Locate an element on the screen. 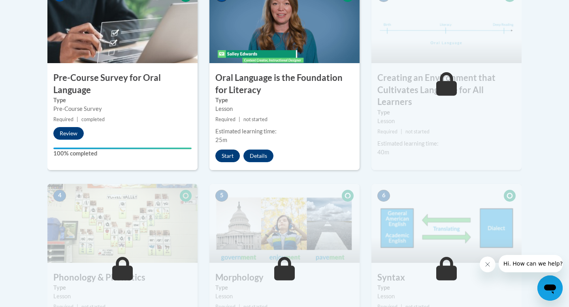 Image resolution: width=569 pixels, height=307 pixels. span: Hi. How can we help? is located at coordinates (34, 9).